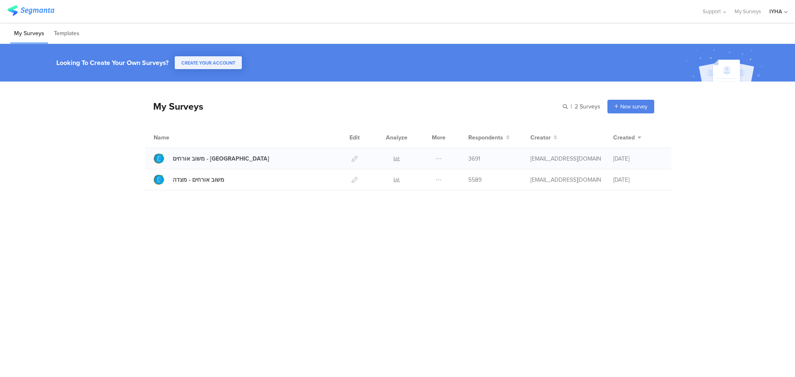 This screenshot has height=377, width=795. What do you see at coordinates (634, 106) in the screenshot?
I see `span: New survey` at bounding box center [634, 106].